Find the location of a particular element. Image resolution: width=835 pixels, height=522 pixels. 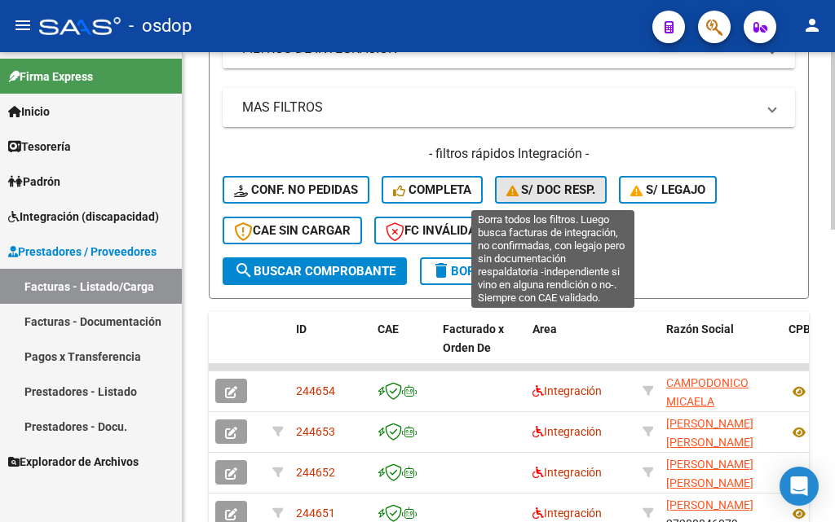

div: 27385142574 is located at coordinates (721, 391).